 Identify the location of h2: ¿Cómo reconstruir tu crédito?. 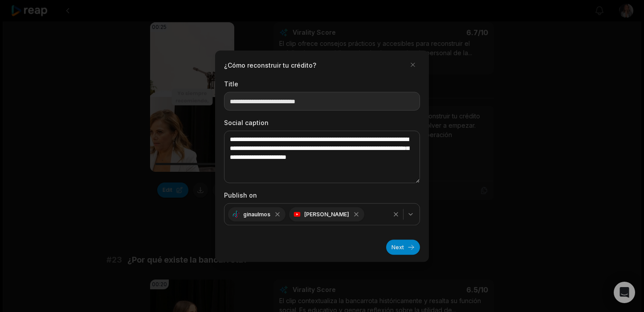
(270, 65).